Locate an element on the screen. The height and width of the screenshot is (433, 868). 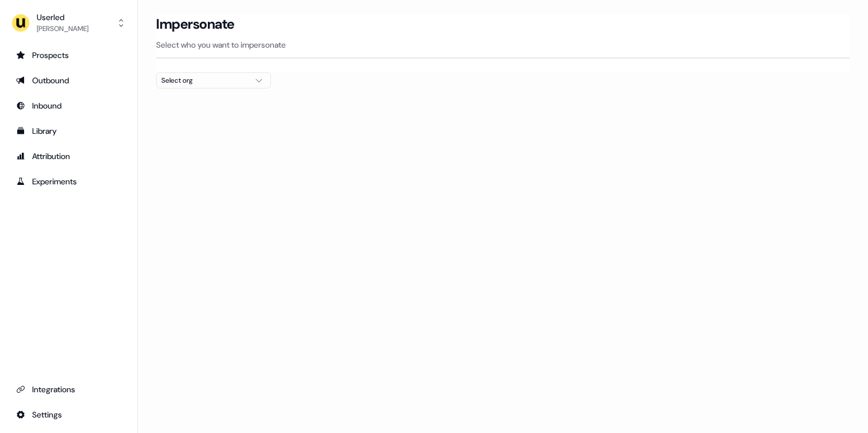
div: Outbound is located at coordinates (68, 81).